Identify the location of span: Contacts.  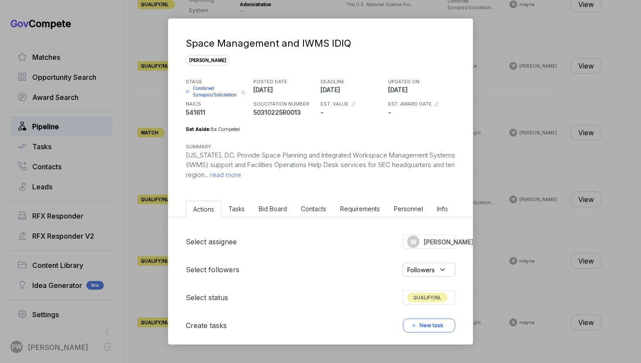
(313, 208).